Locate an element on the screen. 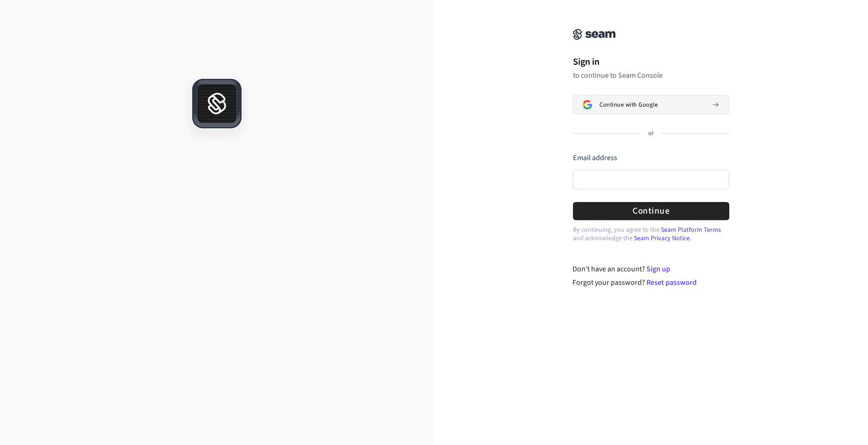 The height and width of the screenshot is (445, 868). img: Seam Console is located at coordinates (594, 34).